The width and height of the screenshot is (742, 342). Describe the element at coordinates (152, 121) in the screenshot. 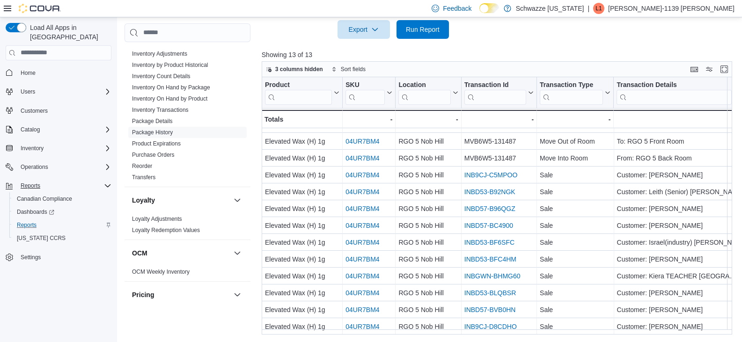

I see `a: Package Details` at that location.